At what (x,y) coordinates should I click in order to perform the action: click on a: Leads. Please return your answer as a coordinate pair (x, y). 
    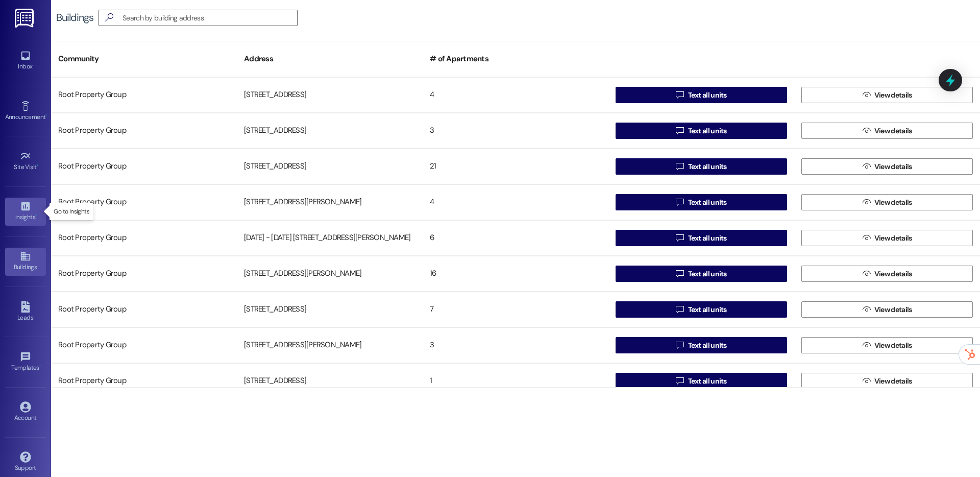
    Looking at the image, I should click on (25, 312).